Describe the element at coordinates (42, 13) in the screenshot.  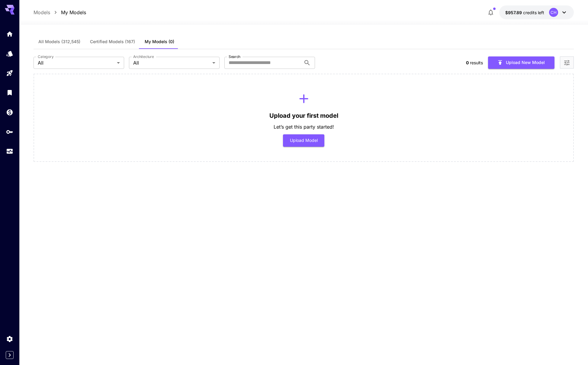
I see `p: Models` at that location.